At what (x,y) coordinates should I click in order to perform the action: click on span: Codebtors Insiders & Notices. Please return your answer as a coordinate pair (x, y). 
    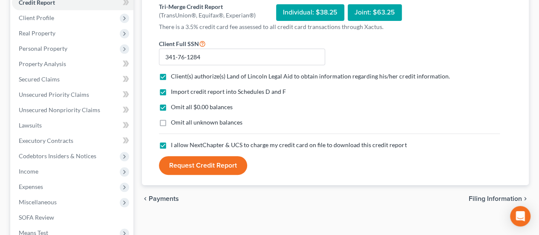
    Looking at the image, I should click on (58, 156).